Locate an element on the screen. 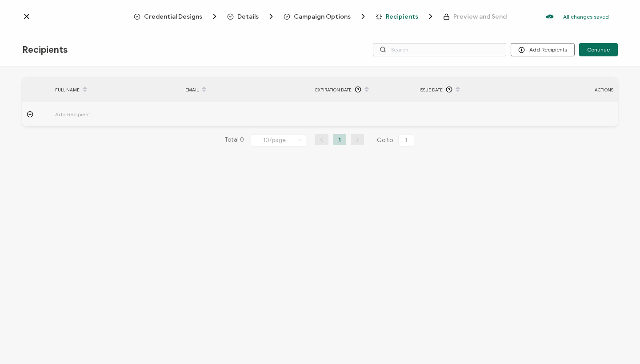 Image resolution: width=640 pixels, height=364 pixels. input: Search is located at coordinates (440, 50).